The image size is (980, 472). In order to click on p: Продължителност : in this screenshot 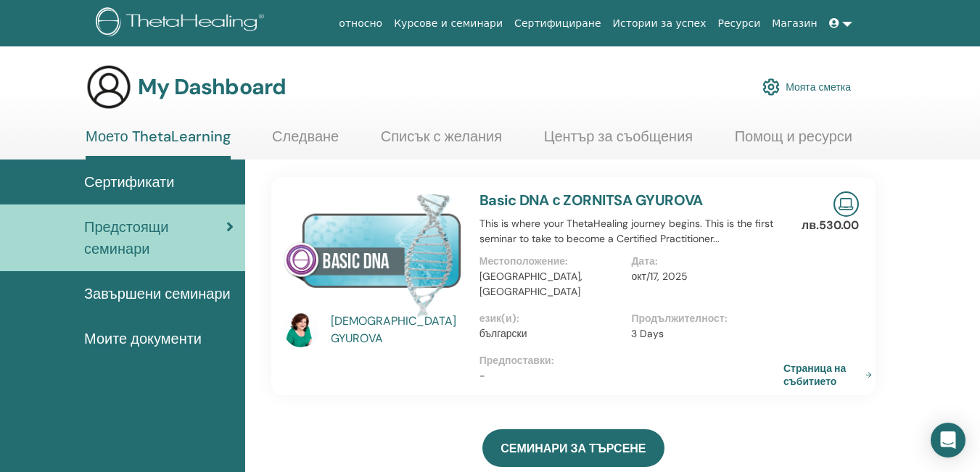, I will do `click(703, 318)`.